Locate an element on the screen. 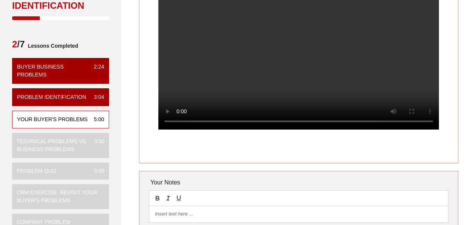  span: 2 is located at coordinates (14, 44).